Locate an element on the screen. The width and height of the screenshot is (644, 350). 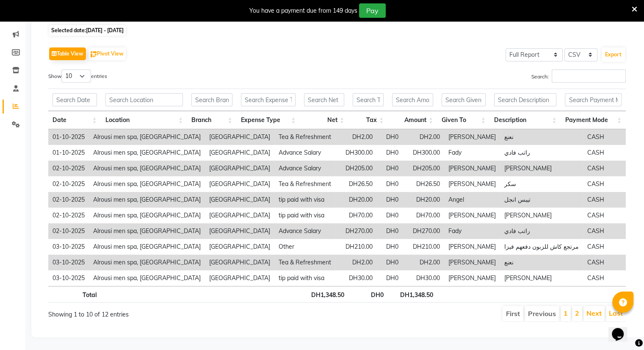
td: DH70.00 is located at coordinates (356, 215).